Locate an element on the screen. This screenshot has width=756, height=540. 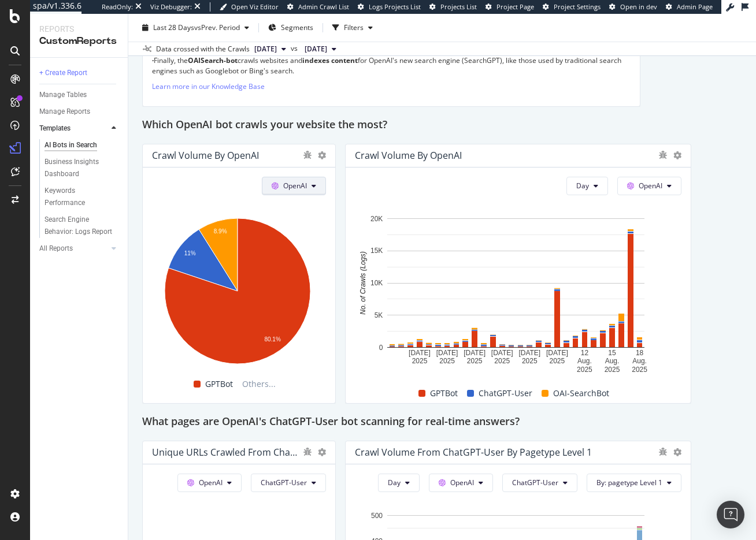
div: + Create Report is located at coordinates (63, 73).